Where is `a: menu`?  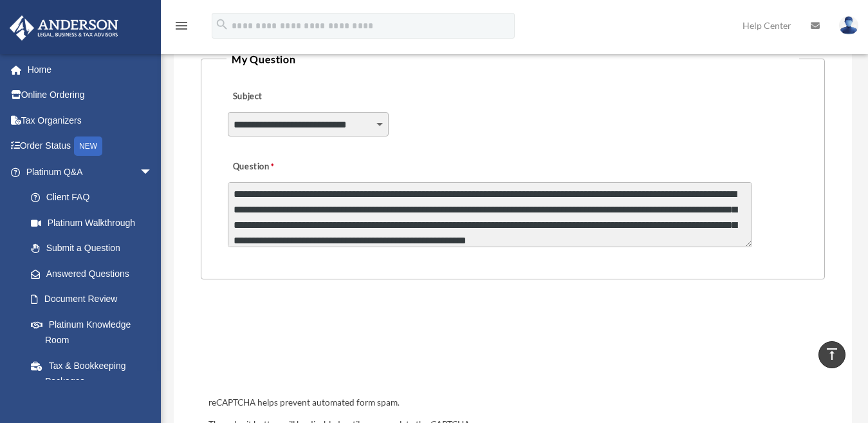
a: menu is located at coordinates (182, 27).